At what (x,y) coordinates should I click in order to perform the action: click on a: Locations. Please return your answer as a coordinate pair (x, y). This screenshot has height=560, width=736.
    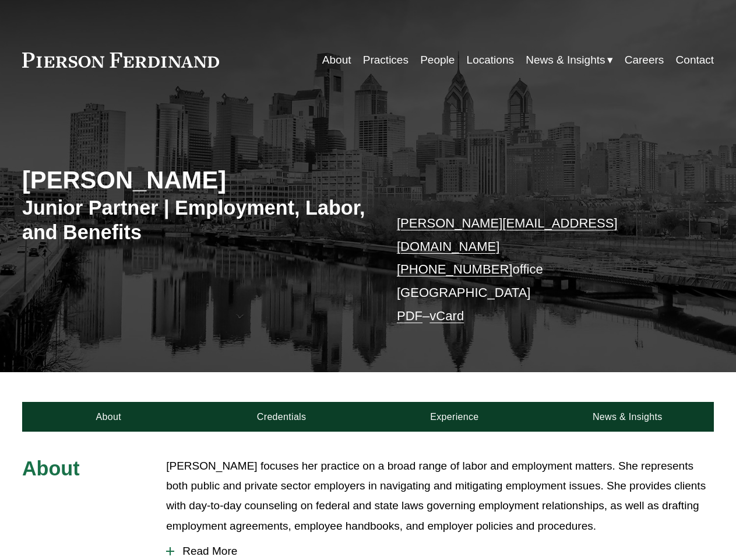
    Looking at the image, I should click on (490, 60).